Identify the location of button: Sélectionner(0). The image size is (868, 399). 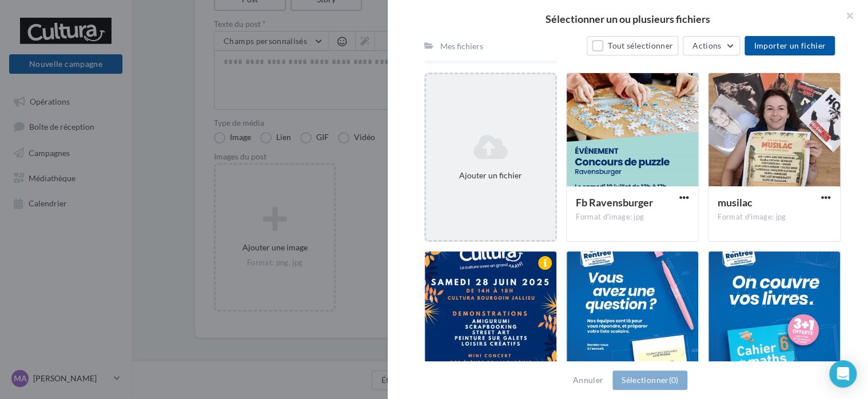
(650, 381).